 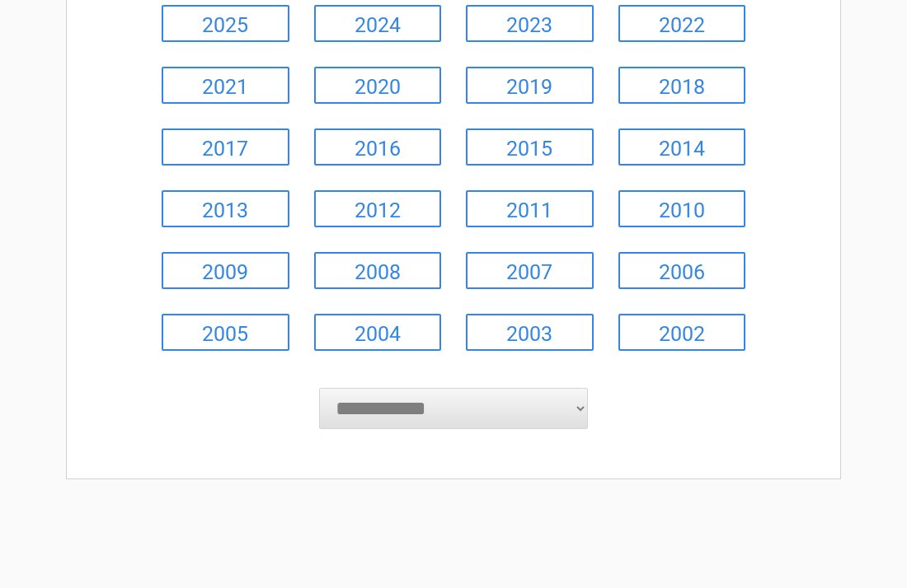 What do you see at coordinates (225, 85) in the screenshot?
I see `a: 2021` at bounding box center [225, 85].